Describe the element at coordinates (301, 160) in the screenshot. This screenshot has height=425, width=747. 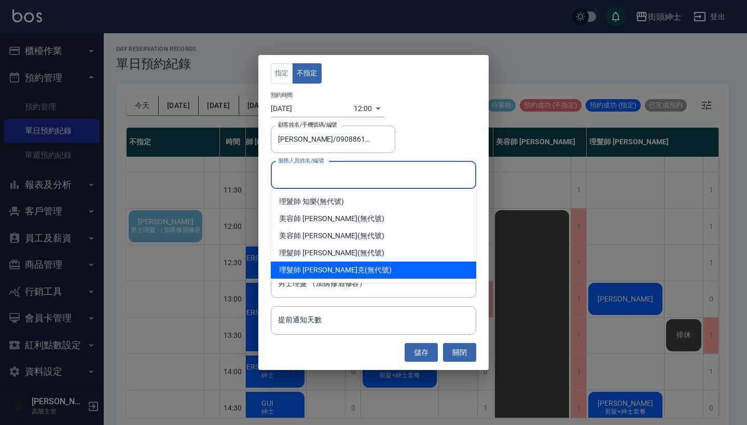
I see `label: 服務人員姓名/編號` at that location.